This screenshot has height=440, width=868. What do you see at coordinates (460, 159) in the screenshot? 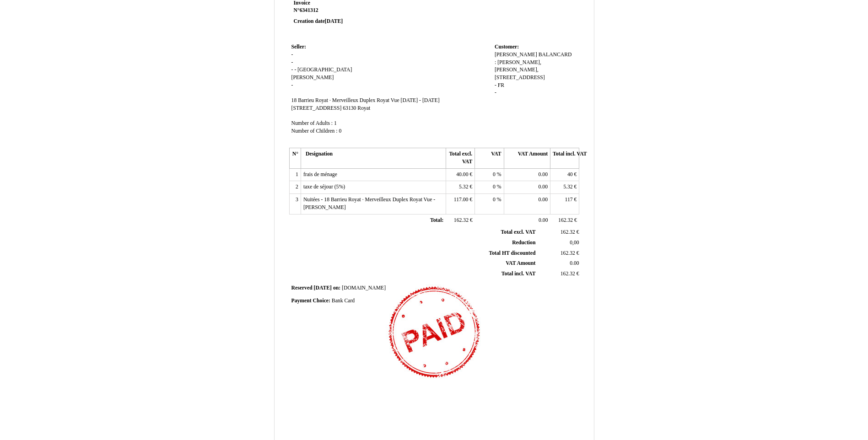
I see `th: Total excl. VAT` at bounding box center [460, 159].